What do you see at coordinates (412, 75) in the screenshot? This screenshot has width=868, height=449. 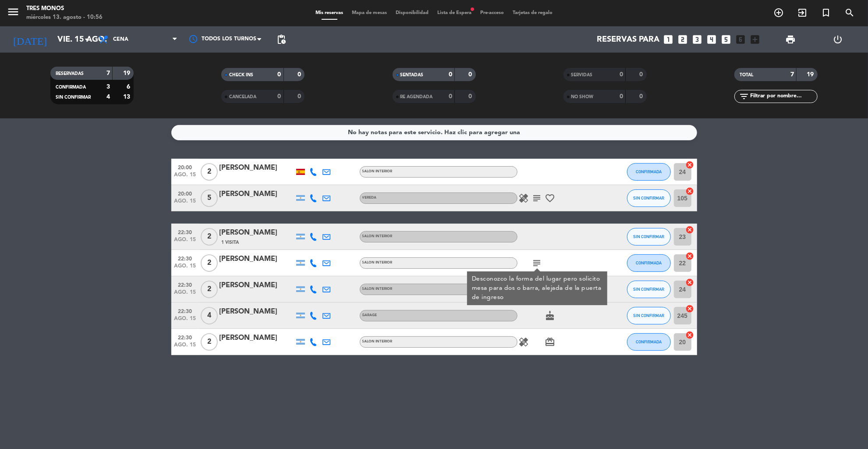 I see `span: SENTADAS` at bounding box center [412, 75].